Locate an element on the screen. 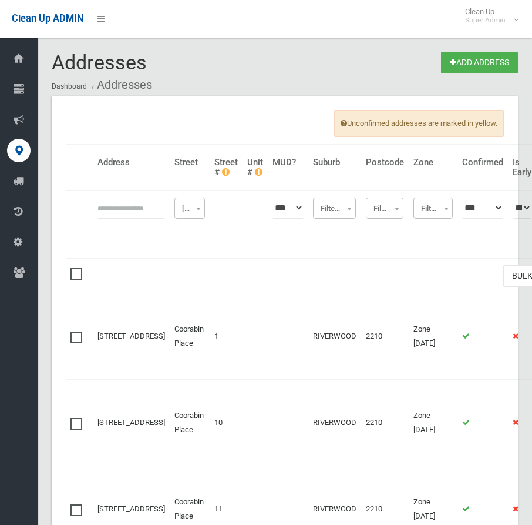 The width and height of the screenshot is (532, 525). h4: Confirmed is located at coordinates (483, 162).